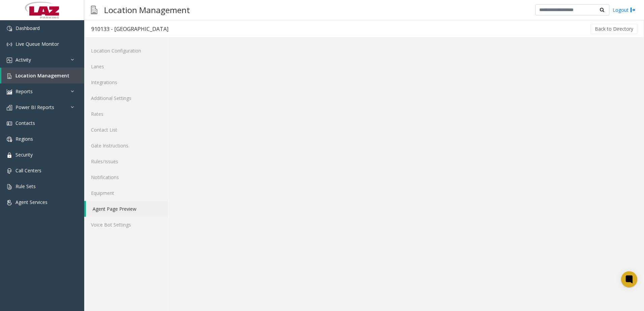 The image size is (644, 311). What do you see at coordinates (42, 75) in the screenshot?
I see `span: Location Management` at bounding box center [42, 75].